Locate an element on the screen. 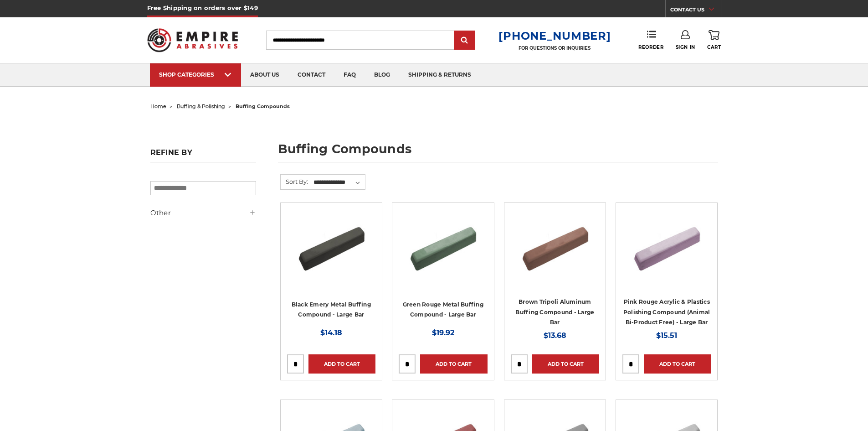 This screenshot has width=868, height=431. img: Empire Abrasives is located at coordinates (192, 40).